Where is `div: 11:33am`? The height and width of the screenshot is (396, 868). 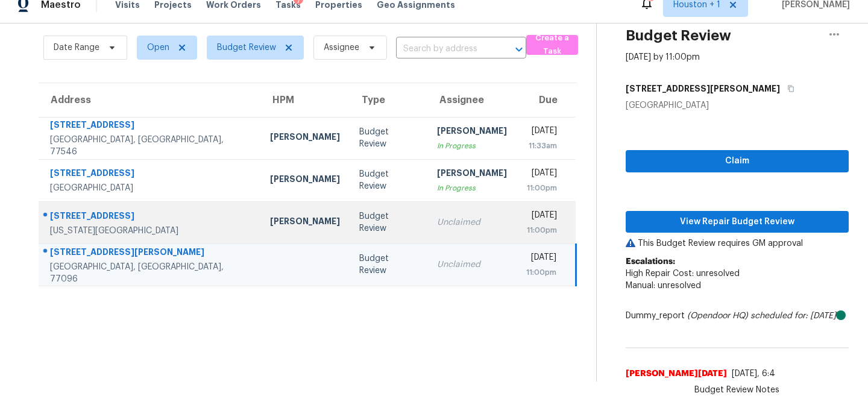
div: 11:33am is located at coordinates (542, 146).